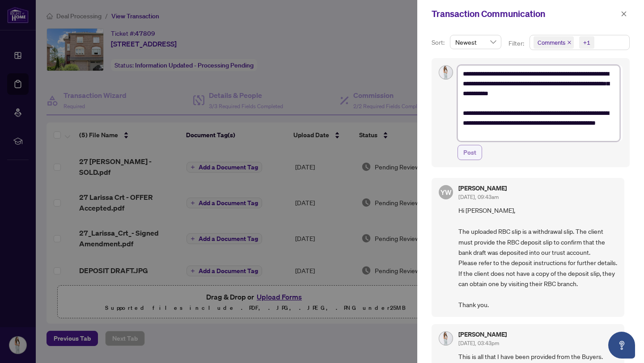 The image size is (644, 363). Describe the element at coordinates (538, 356) in the screenshot. I see `span: This is all that I have been provided from the Buyers.` at that location.